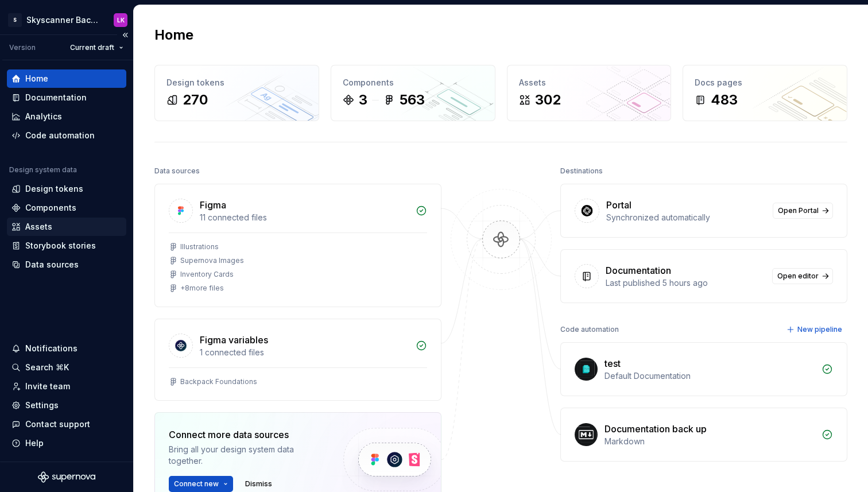 This screenshot has width=868, height=492. What do you see at coordinates (57, 424) in the screenshot?
I see `div: Contact support` at bounding box center [57, 424].